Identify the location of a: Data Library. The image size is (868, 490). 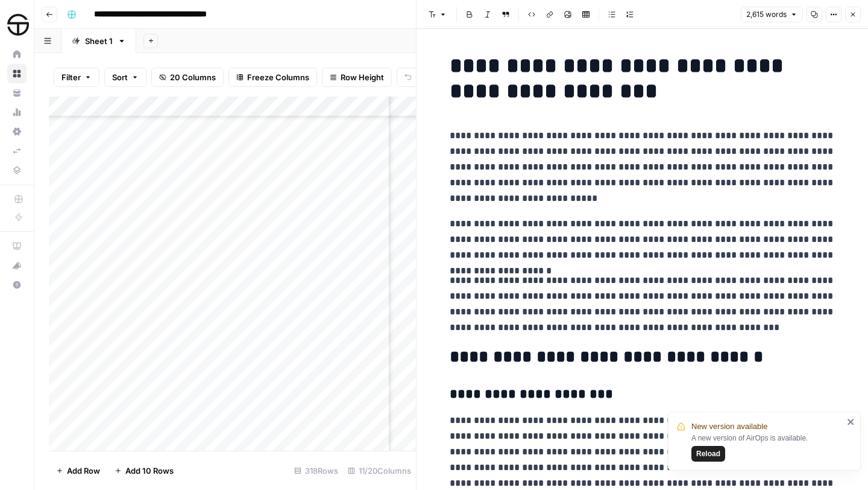
(17, 170).